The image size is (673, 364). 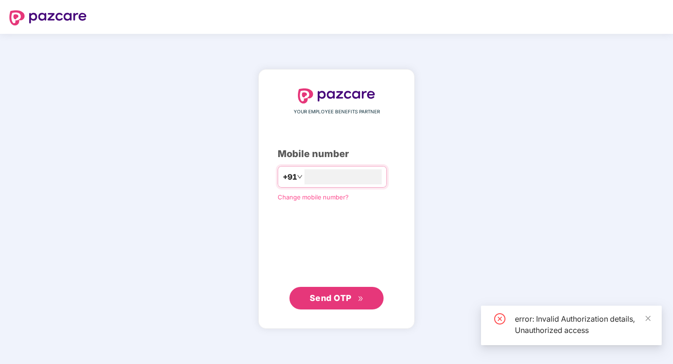 What do you see at coordinates (360, 299) in the screenshot?
I see `span: double-right` at bounding box center [360, 299].